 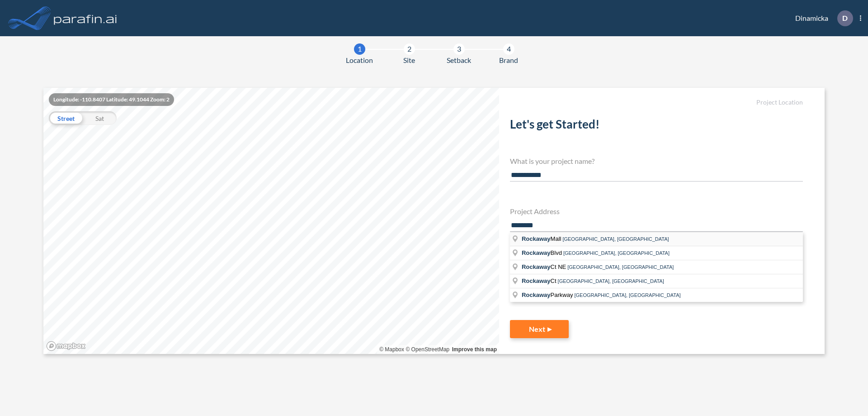 I want to click on div: 4, so click(x=508, y=49).